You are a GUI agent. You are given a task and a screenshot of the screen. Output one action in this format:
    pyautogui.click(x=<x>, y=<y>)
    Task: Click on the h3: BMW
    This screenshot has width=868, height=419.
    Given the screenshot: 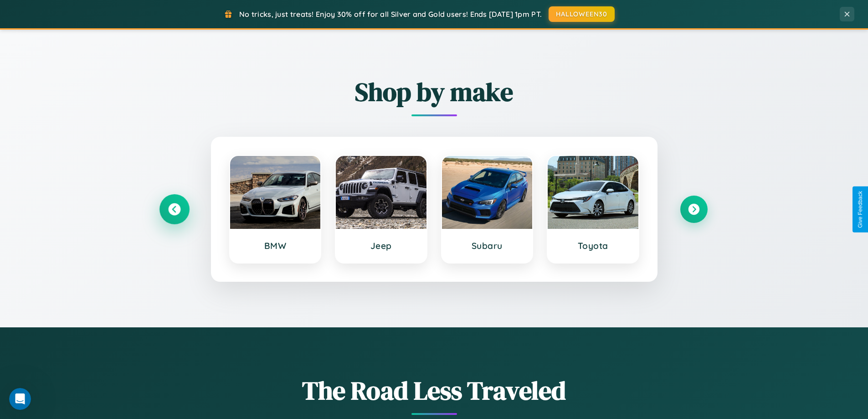 What is the action you would take?
    pyautogui.click(x=275, y=245)
    